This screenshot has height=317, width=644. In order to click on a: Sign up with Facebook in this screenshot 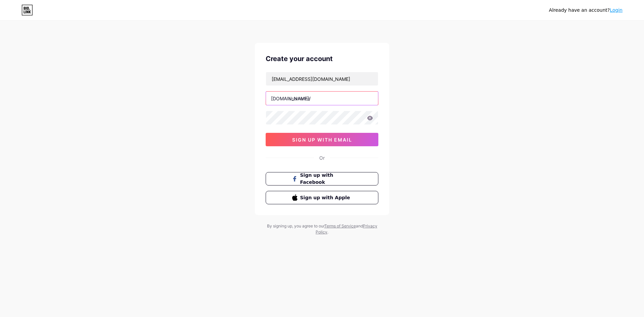, I will do `click(322, 179)`.